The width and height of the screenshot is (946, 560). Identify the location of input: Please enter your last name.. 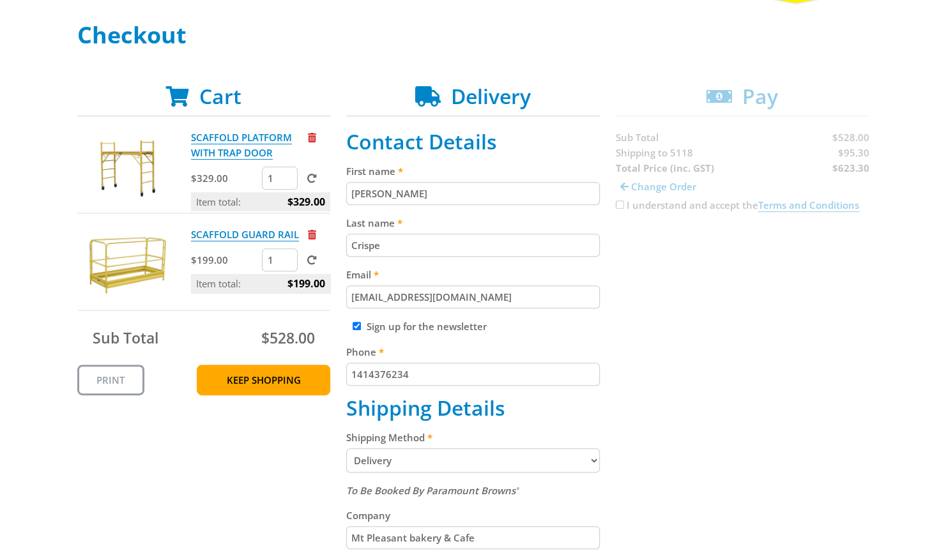
(473, 245).